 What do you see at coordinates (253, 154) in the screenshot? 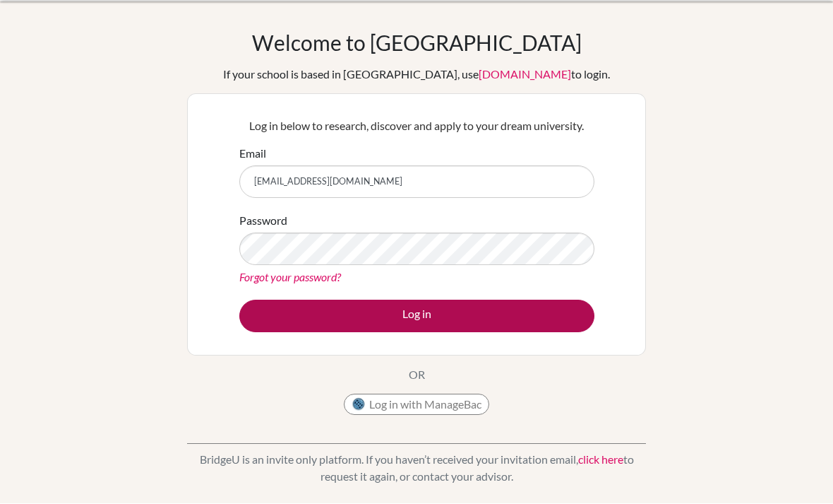
I see `label: Email` at bounding box center [253, 154].